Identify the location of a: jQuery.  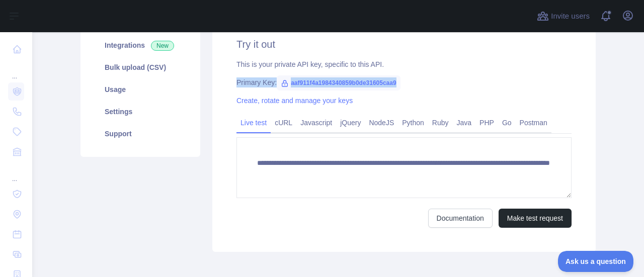
(350, 123).